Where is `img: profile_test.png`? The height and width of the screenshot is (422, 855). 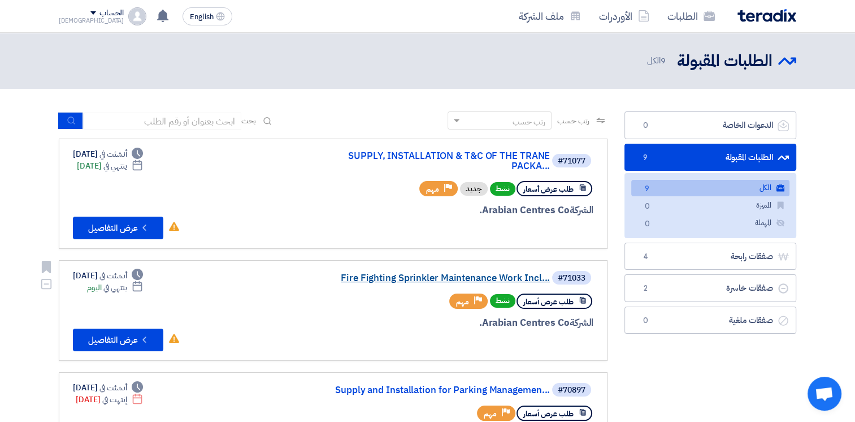
img: profile_test.png is located at coordinates (137, 16).